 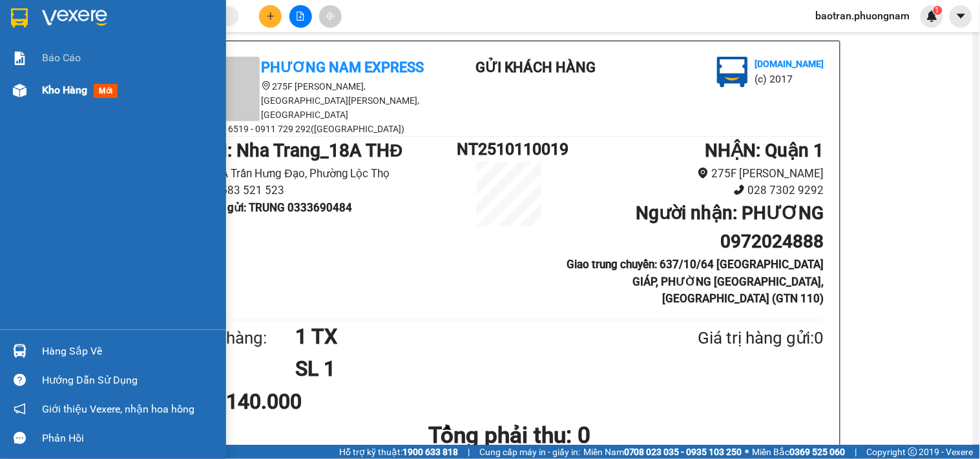 I want to click on span: question-circle, so click(x=19, y=380).